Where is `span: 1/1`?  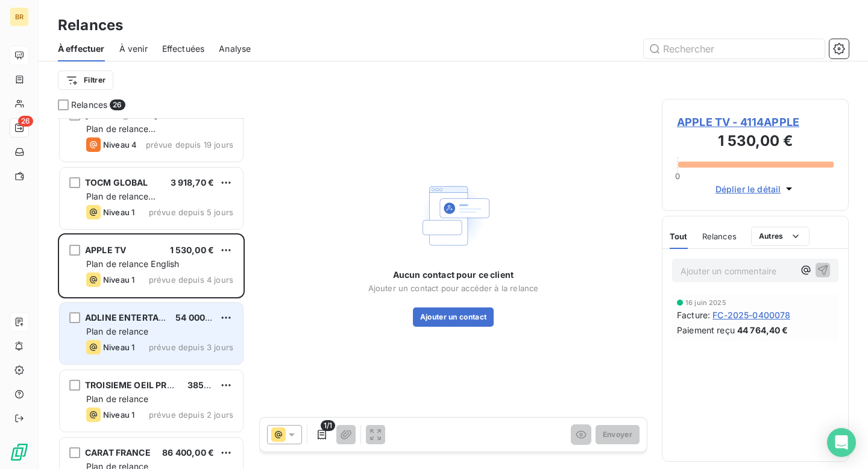
span: 1/1 is located at coordinates (328, 425).